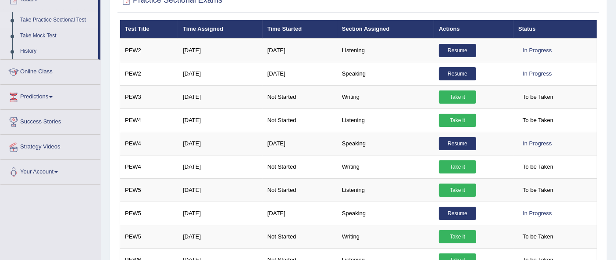 The height and width of the screenshot is (260, 616). Describe the element at coordinates (555, 29) in the screenshot. I see `th: Status` at that location.